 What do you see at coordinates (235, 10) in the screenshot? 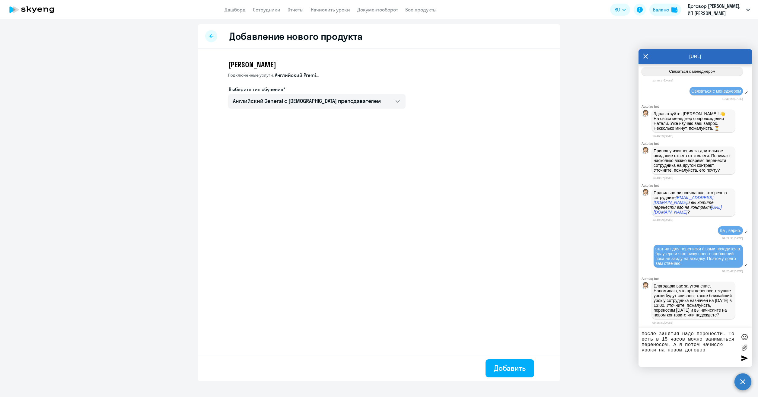
I see `a: Дашборд` at bounding box center [235, 10].